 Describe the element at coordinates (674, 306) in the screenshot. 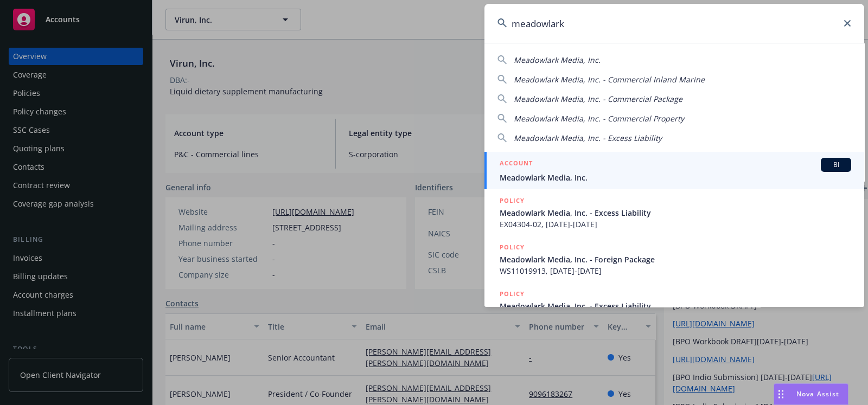

I see `a: POLICYMeadowlark Media, Inc. - Excess Liability` at that location.